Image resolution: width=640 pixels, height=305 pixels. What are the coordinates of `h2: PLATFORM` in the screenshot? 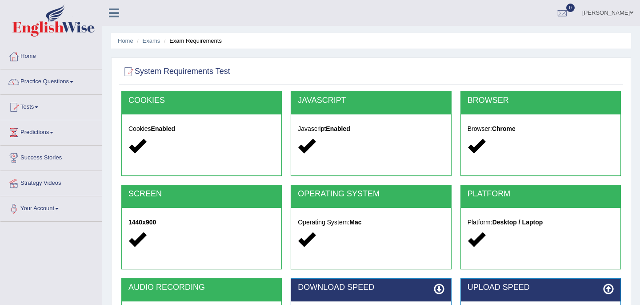 It's located at (541, 194).